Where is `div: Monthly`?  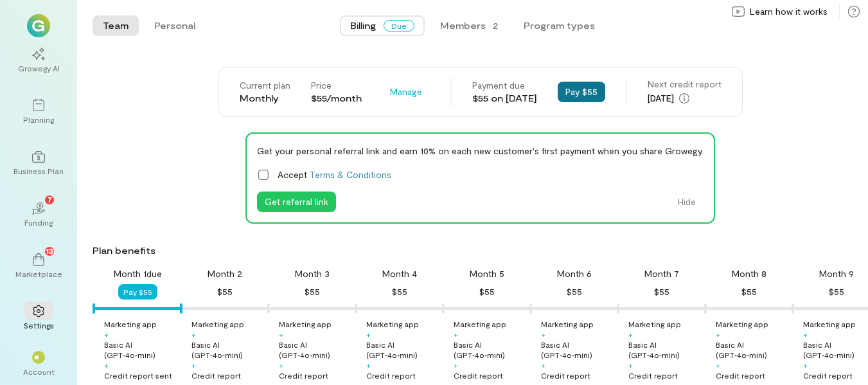 div: Monthly is located at coordinates (265, 99).